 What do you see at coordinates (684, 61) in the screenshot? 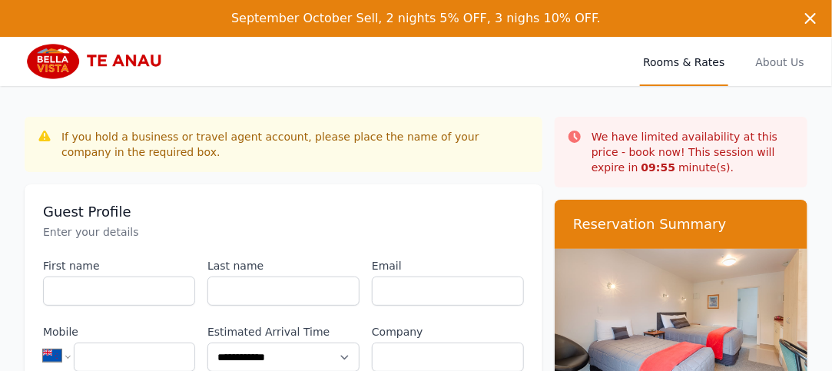
I see `span: Rooms & Rates` at bounding box center [684, 61].